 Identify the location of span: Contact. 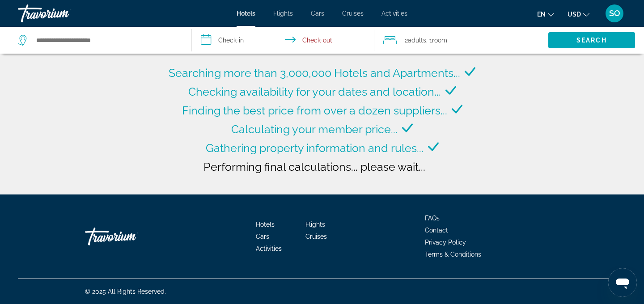
(437, 231).